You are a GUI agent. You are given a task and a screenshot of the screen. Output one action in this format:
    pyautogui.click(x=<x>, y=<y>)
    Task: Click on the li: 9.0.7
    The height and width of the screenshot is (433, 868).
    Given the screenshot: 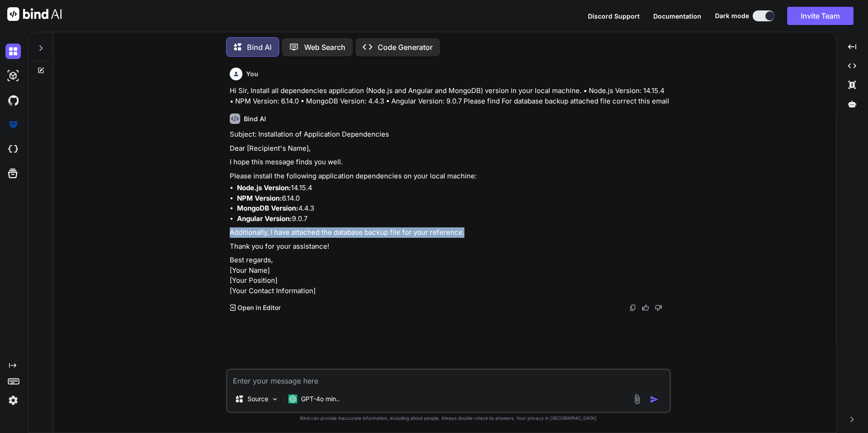 What is the action you would take?
    pyautogui.click(x=453, y=219)
    